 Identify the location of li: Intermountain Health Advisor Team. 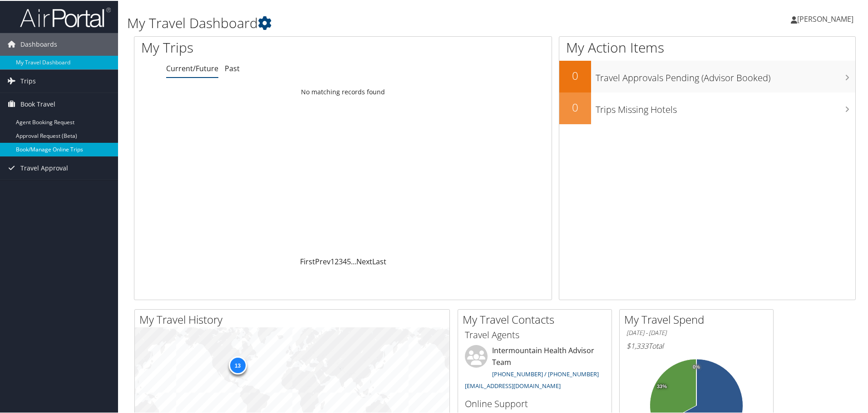
(534, 368).